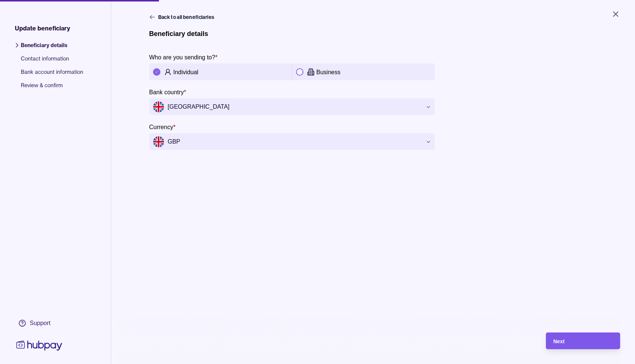 The height and width of the screenshot is (364, 635). Describe the element at coordinates (186, 72) in the screenshot. I see `p: Individual` at that location.